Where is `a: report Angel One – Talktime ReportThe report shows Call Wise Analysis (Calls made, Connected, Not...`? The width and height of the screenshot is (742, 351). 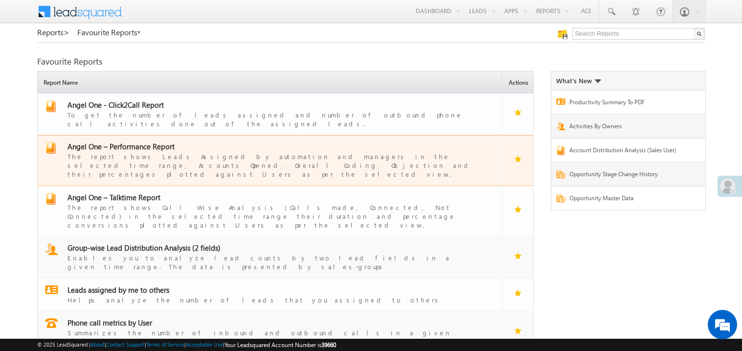 a: report Angel One – Talktime ReportThe report shows Call Wise Analysis (Calls made, Connected, Not... is located at coordinates (270, 211).